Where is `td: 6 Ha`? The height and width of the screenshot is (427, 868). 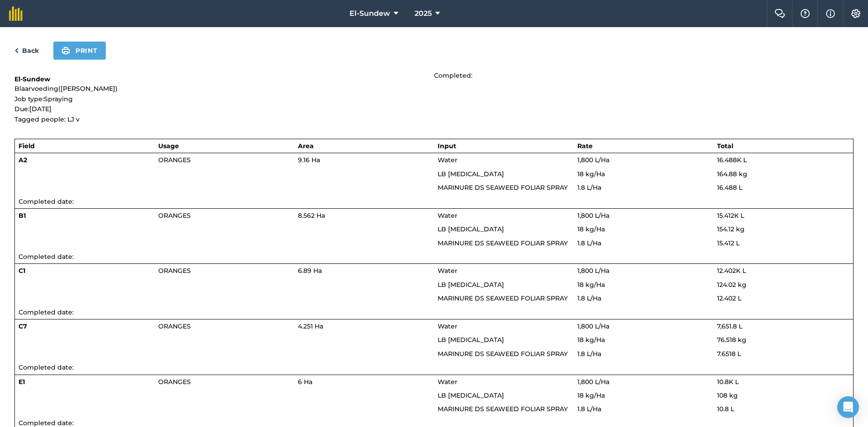
td: 6 Ha is located at coordinates (364, 382).